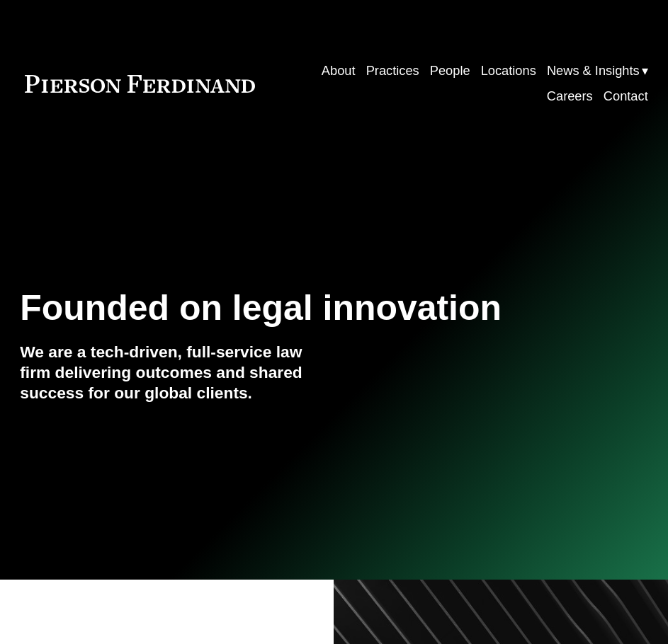 This screenshot has height=644, width=668. What do you see at coordinates (570, 97) in the screenshot?
I see `a: Careers` at bounding box center [570, 97].